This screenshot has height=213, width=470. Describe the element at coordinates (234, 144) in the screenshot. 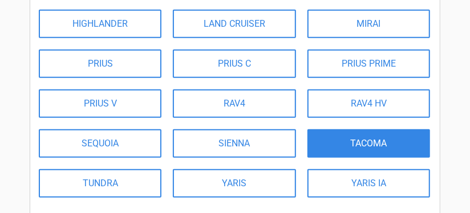

I see `a: SIENNA` at that location.